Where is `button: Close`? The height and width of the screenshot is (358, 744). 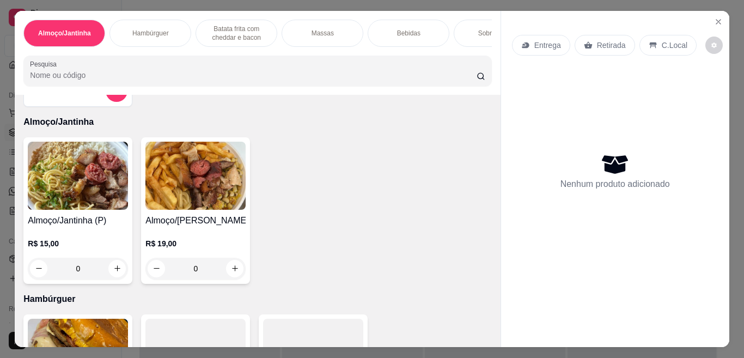
button: Close is located at coordinates (719, 22).